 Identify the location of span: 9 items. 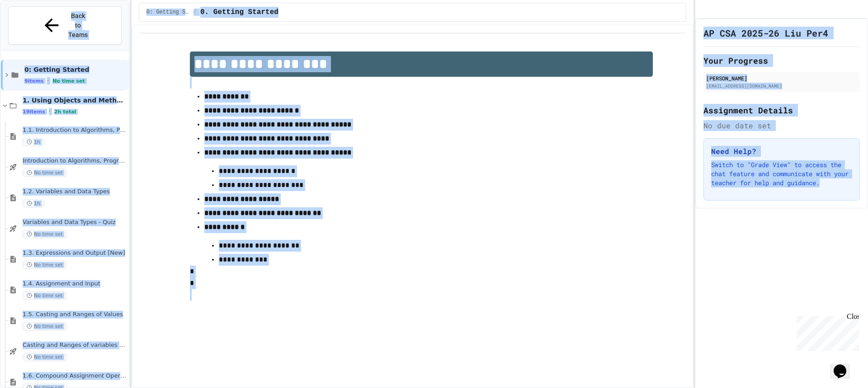
(34, 81).